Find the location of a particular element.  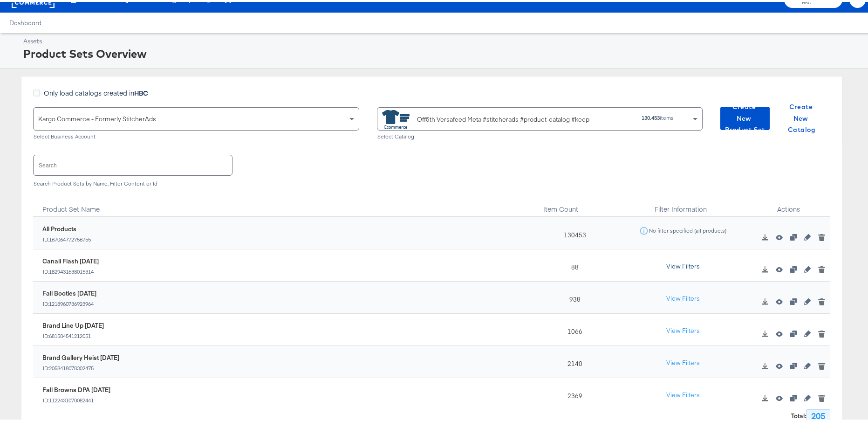

strong: Total : is located at coordinates (798, 414).